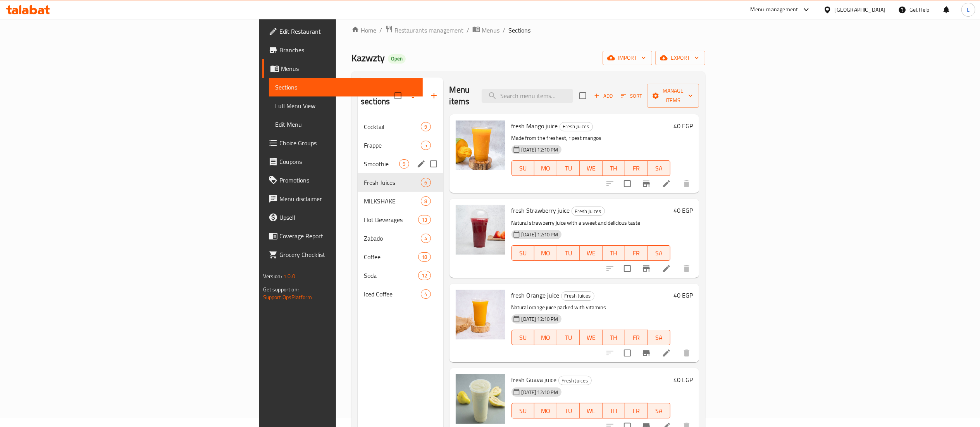 The image size is (980, 427). Describe the element at coordinates (461, 95) in the screenshot. I see `h2: Menu items` at that location.